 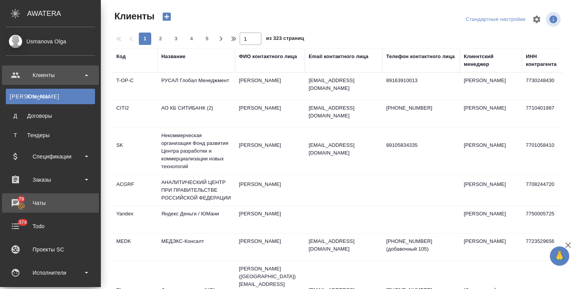 I want to click on span: 4, so click(x=192, y=39).